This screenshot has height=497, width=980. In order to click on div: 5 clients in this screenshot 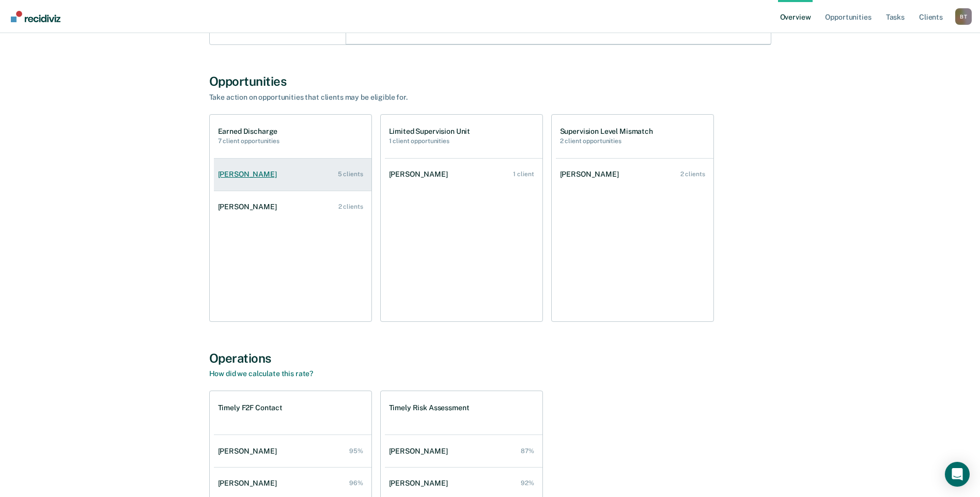, I will do `click(350, 174)`.